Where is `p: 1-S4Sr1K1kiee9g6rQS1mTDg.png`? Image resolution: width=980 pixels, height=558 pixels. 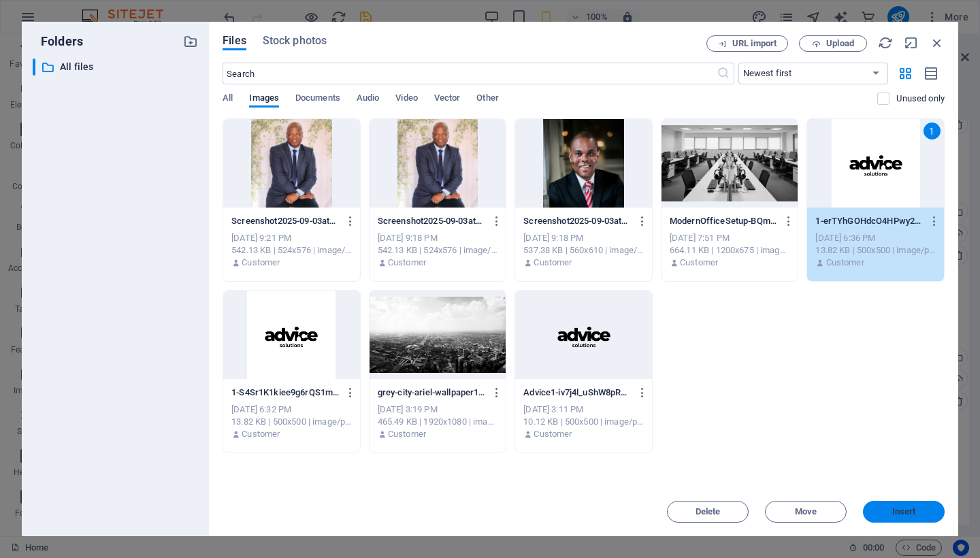 p: 1-S4Sr1K1kiee9g6rQS1mTDg.png is located at coordinates (285, 393).